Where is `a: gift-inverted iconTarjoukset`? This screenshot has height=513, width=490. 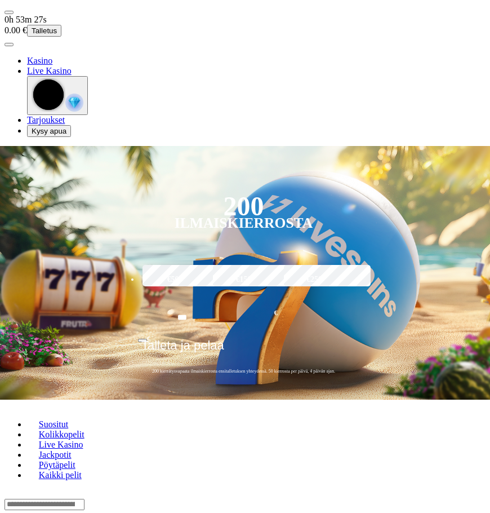 a: gift-inverted iconTarjoukset is located at coordinates (46, 119).